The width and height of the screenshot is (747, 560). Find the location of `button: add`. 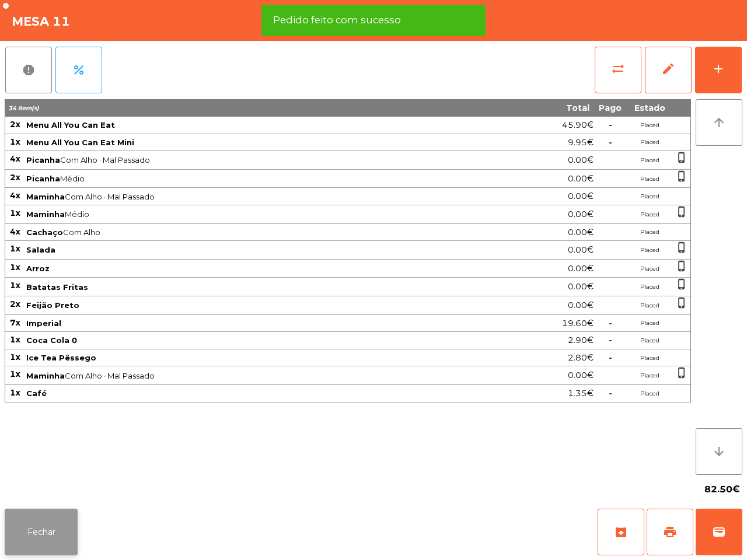

button: add is located at coordinates (719, 70).